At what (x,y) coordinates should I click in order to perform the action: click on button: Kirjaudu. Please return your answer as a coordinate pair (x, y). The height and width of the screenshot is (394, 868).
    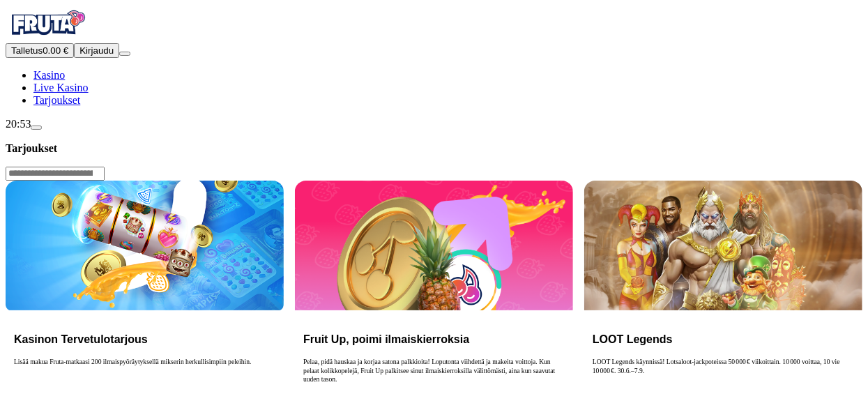
    Looking at the image, I should click on (96, 50).